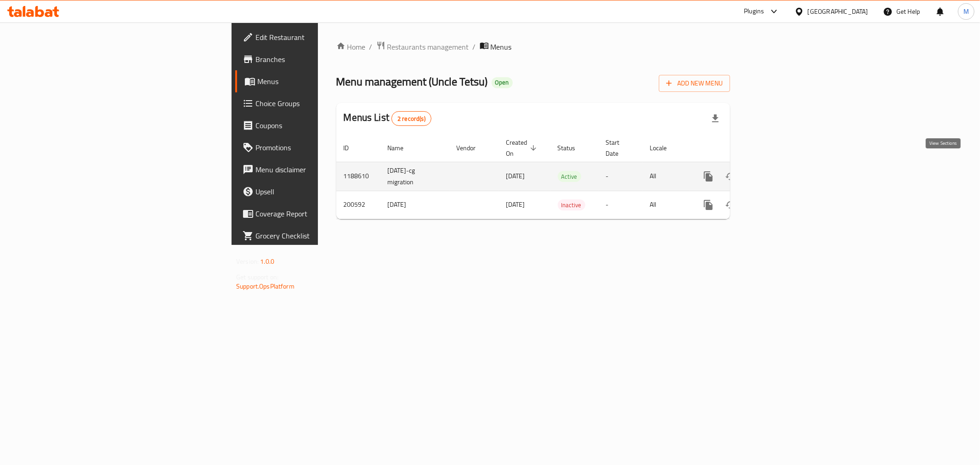 The image size is (980, 465). I want to click on span: Status, so click(573, 148).